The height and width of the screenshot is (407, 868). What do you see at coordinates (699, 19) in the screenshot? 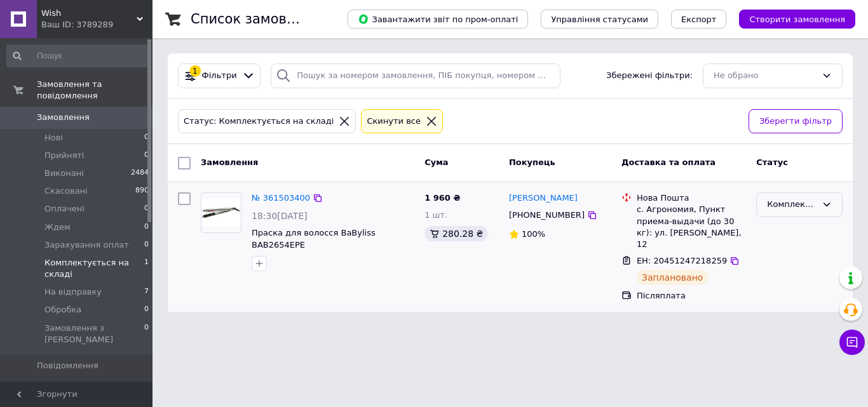
I see `button: Експорт` at bounding box center [699, 19].